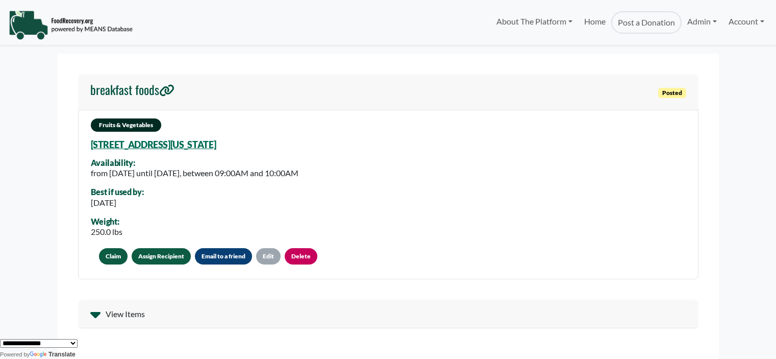 This screenshot has height=359, width=776. I want to click on a: Admin, so click(702, 21).